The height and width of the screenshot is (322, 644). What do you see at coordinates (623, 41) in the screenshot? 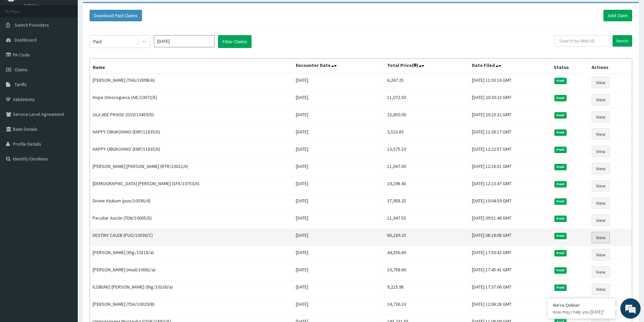
I see `input: Search` at bounding box center [623, 41].